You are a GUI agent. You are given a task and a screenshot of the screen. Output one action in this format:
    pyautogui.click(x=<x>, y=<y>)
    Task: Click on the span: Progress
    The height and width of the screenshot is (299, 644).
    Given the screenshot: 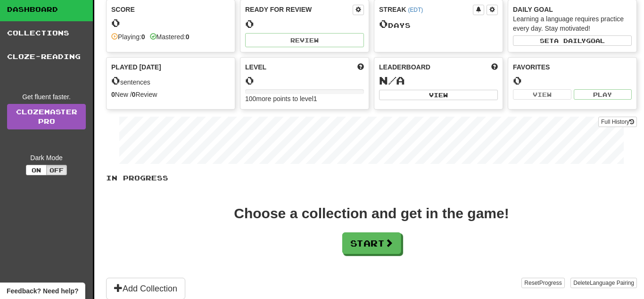 What is the action you would take?
    pyautogui.click(x=550, y=283)
    